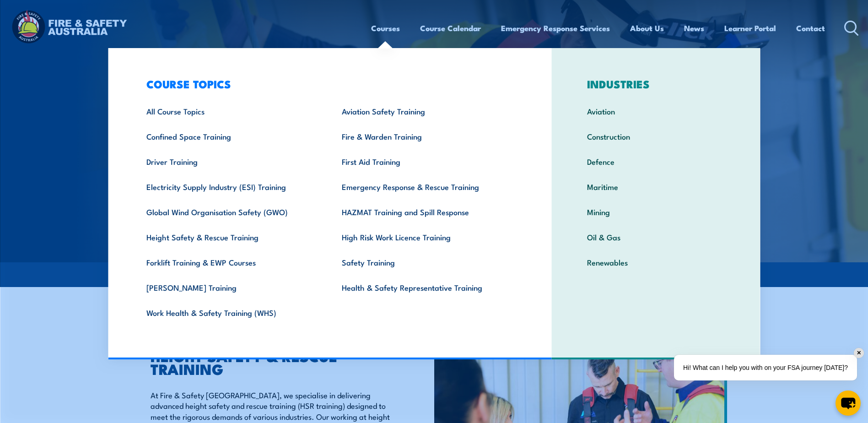  Describe the element at coordinates (230, 111) in the screenshot. I see `a: All Course Topics` at that location.